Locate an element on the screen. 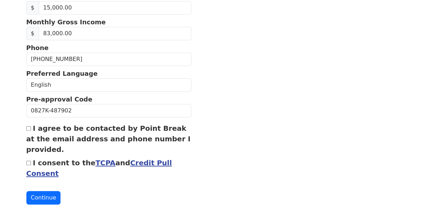  input: Requested Loan Amount is located at coordinates (115, 8).